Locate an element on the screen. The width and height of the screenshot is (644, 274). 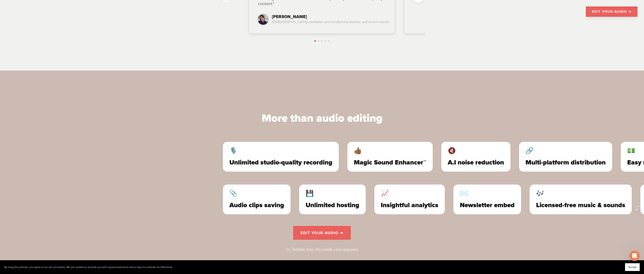
span: Unlimited studio-quality recording is located at coordinates (281, 163).